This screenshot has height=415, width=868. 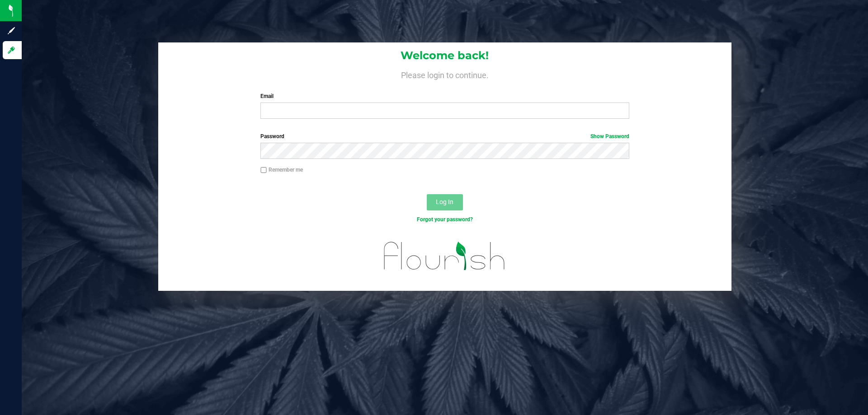 What do you see at coordinates (444, 202) in the screenshot?
I see `span: Log In` at bounding box center [444, 202].